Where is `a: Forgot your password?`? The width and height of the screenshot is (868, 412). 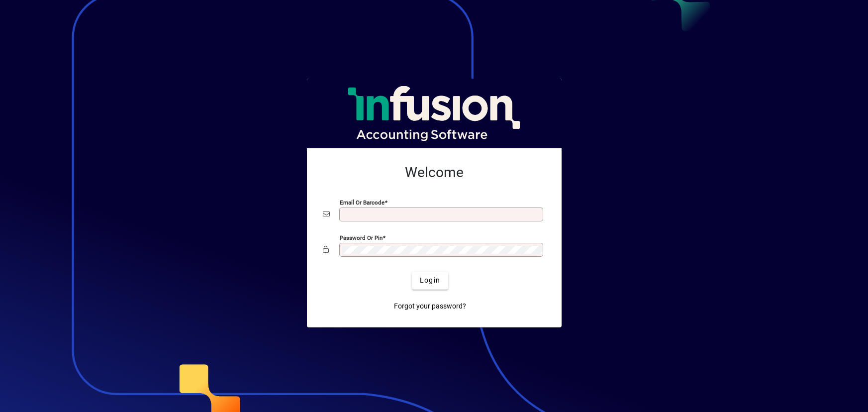 a: Forgot your password? is located at coordinates (430, 306).